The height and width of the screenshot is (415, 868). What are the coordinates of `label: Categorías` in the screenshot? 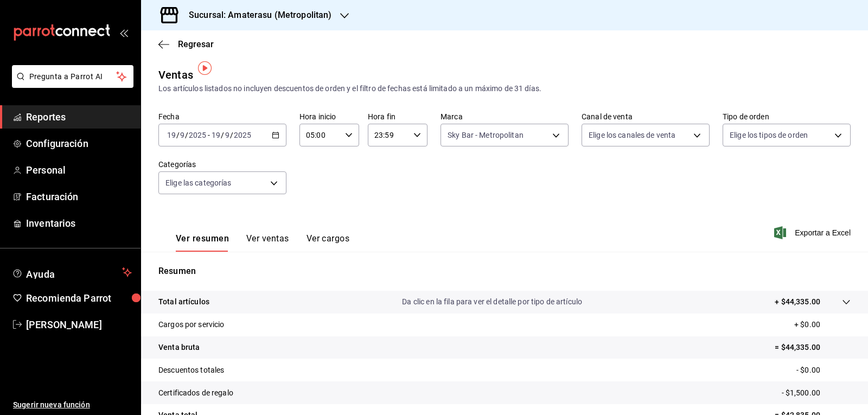 It's located at (222, 164).